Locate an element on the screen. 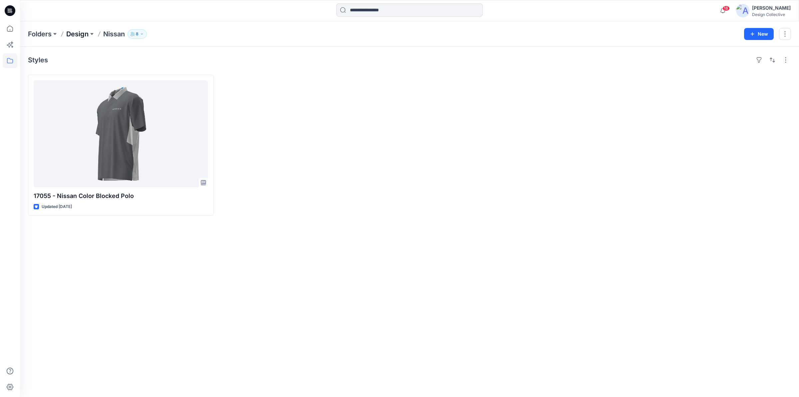 Image resolution: width=799 pixels, height=397 pixels. p: 8 is located at coordinates (137, 34).